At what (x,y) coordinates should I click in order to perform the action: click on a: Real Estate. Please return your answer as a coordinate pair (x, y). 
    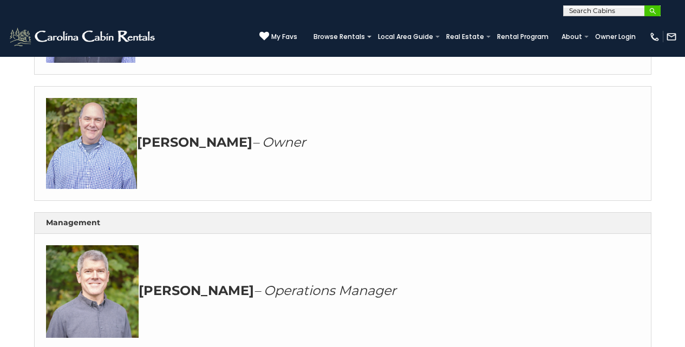
    Looking at the image, I should click on (465, 37).